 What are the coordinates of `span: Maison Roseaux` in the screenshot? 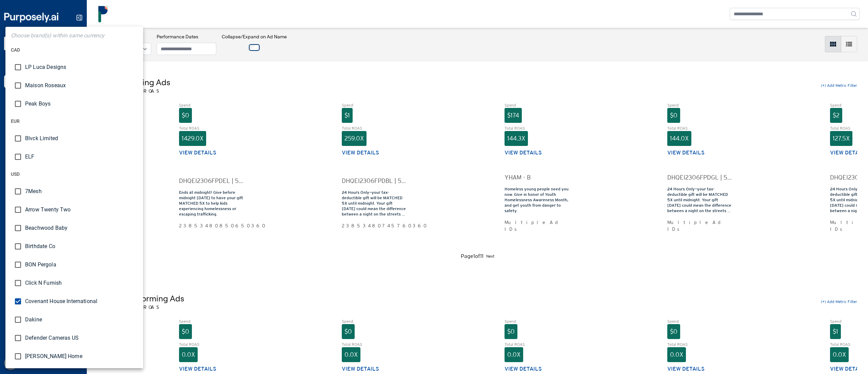 It's located at (82, 86).